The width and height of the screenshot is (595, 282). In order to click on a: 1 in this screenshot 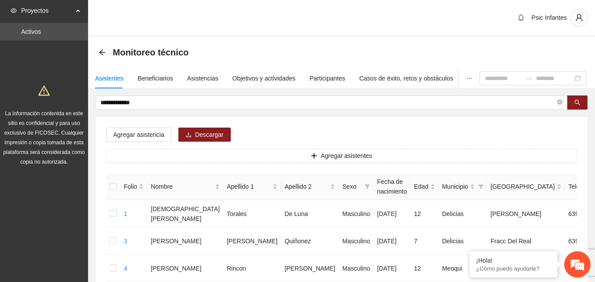, I will do `click(126, 214)`.